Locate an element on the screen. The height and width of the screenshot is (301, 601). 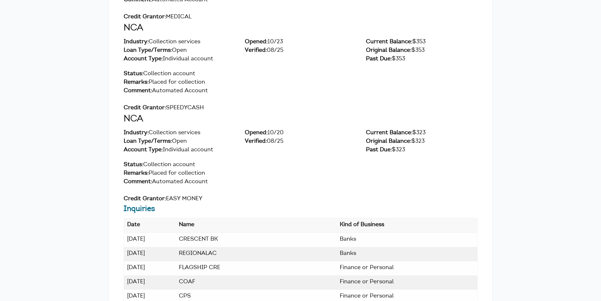
div: 10/20 is located at coordinates (301, 133).